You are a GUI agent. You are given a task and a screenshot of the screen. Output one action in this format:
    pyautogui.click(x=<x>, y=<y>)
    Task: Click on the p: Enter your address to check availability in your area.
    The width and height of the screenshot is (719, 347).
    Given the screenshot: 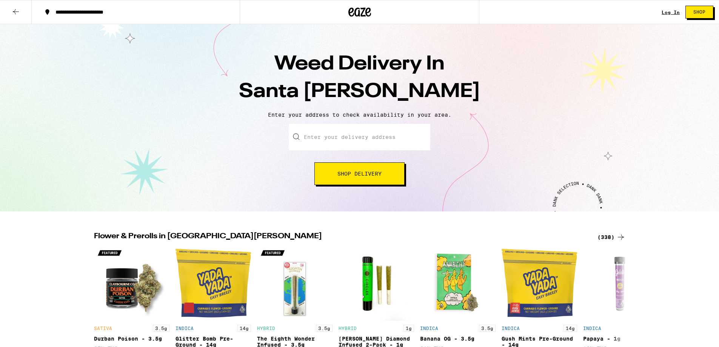 What is the action you would take?
    pyautogui.click(x=359, y=115)
    